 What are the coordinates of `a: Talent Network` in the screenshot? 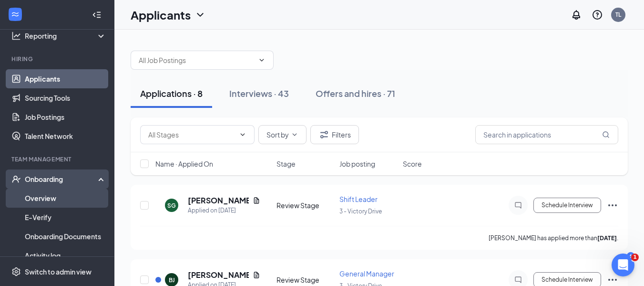 It's located at (65, 136).